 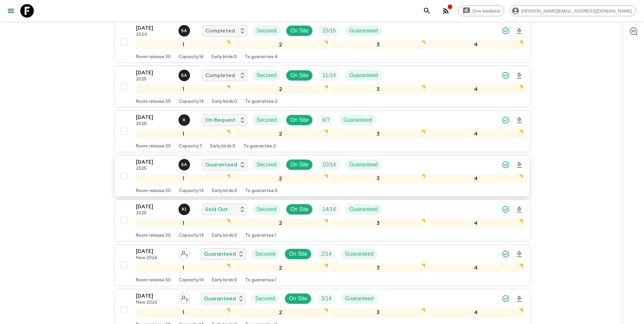 What do you see at coordinates (185, 75) in the screenshot?
I see `span: Samir Achahri` at bounding box center [185, 75].